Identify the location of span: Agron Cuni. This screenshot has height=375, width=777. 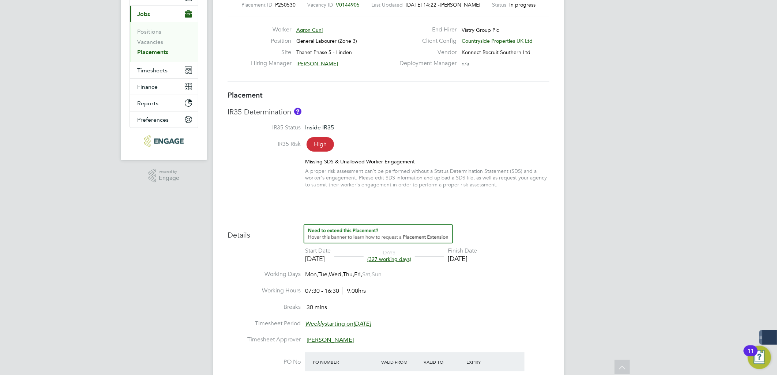
(310, 30).